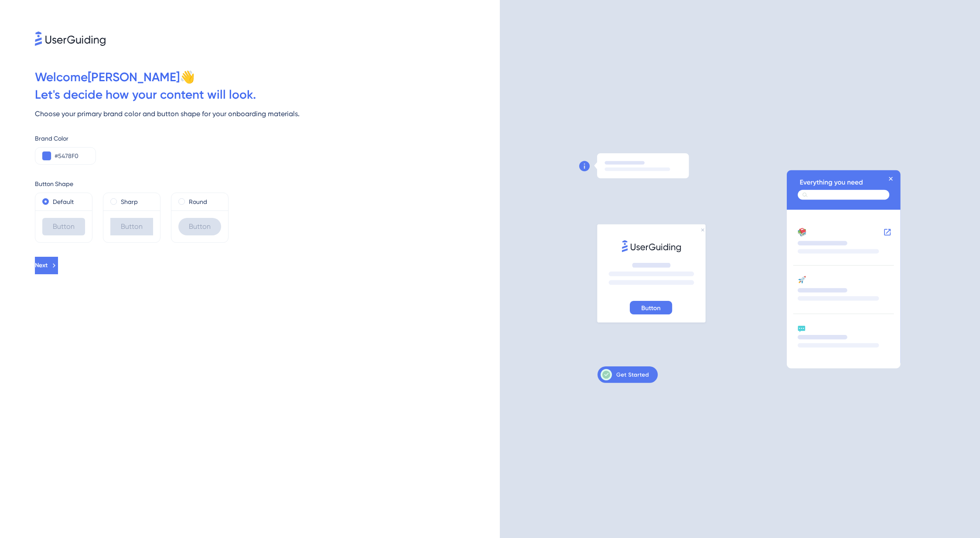 Image resolution: width=980 pixels, height=538 pixels. I want to click on div: Brand Color, so click(267, 138).